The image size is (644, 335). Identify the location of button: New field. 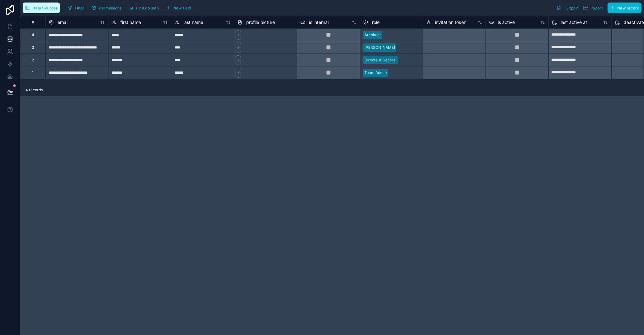
(178, 8).